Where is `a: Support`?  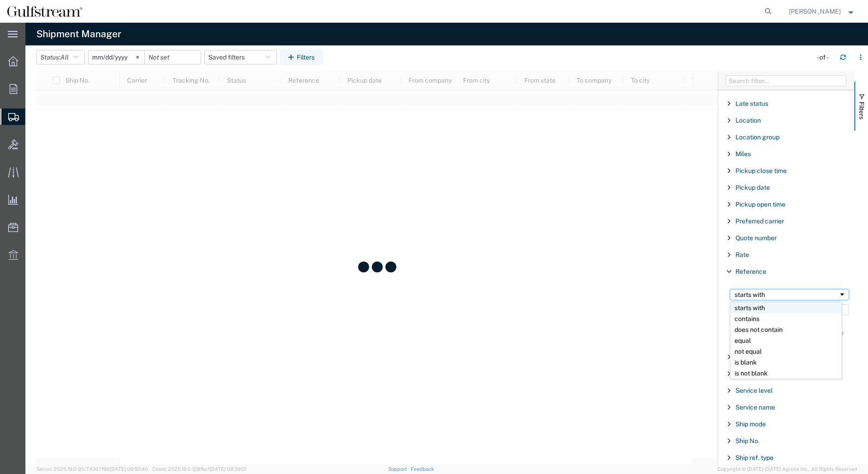 a: Support is located at coordinates (400, 469).